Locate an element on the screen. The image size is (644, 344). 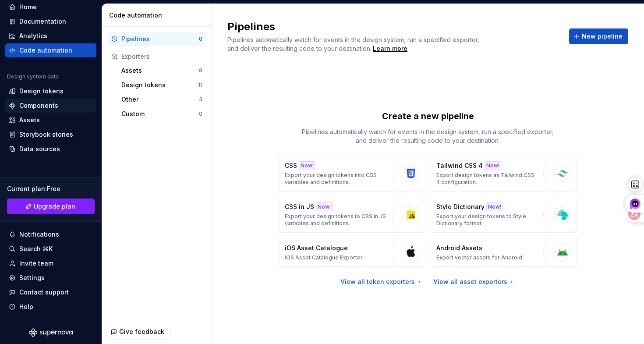
div: Other is located at coordinates (160, 100).